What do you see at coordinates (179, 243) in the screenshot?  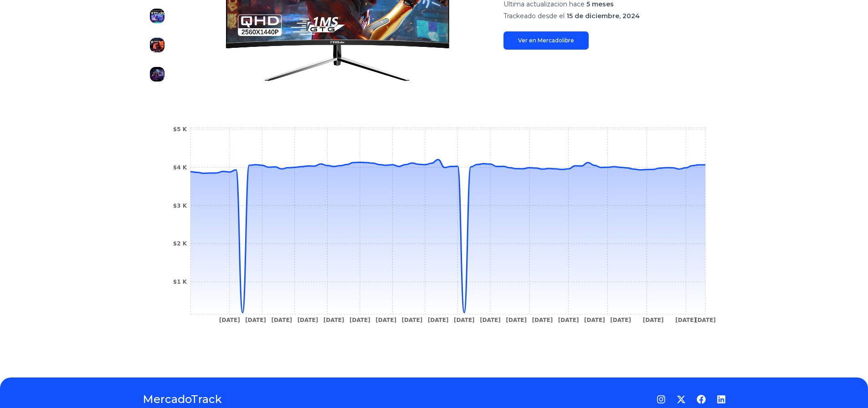 I see `tspan: $2 K` at bounding box center [179, 243].